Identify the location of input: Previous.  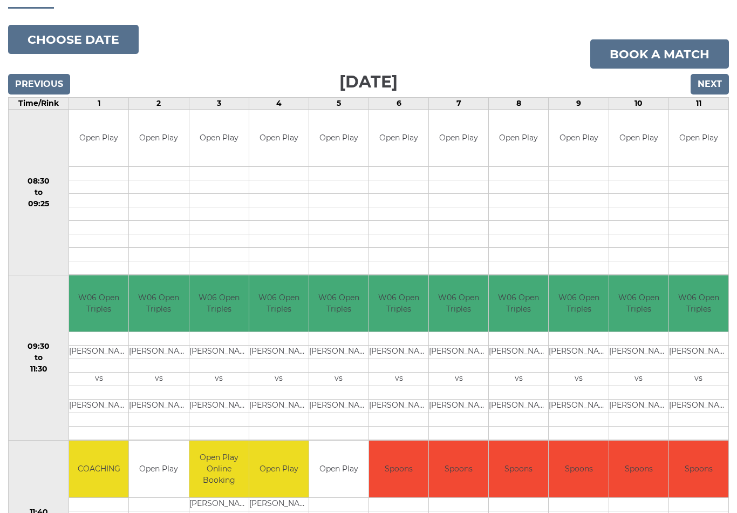
(39, 84).